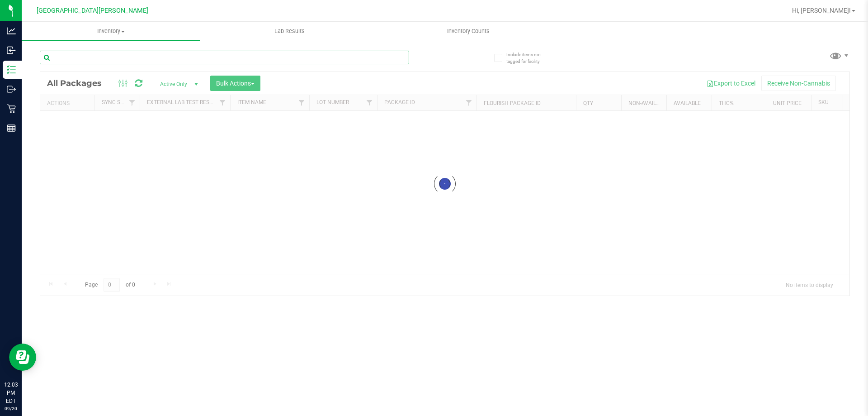 The image size is (868, 416). What do you see at coordinates (11, 50) in the screenshot?
I see `inline-svg: Inbound` at bounding box center [11, 50].